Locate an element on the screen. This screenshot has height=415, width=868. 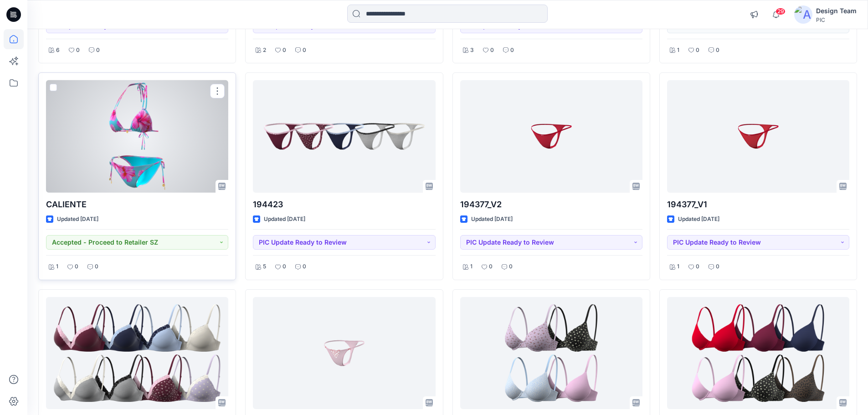
img: avatar is located at coordinates (803, 14).